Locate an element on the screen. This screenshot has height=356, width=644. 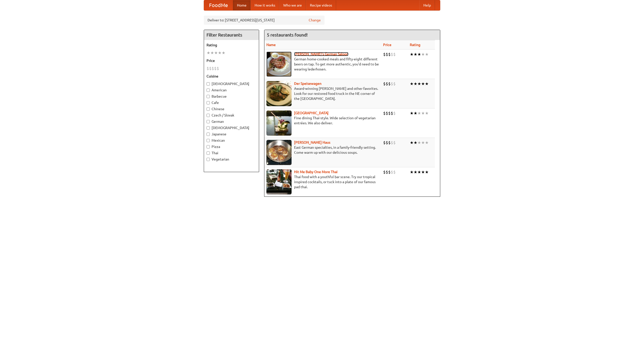
a: Who we are is located at coordinates (292, 5).